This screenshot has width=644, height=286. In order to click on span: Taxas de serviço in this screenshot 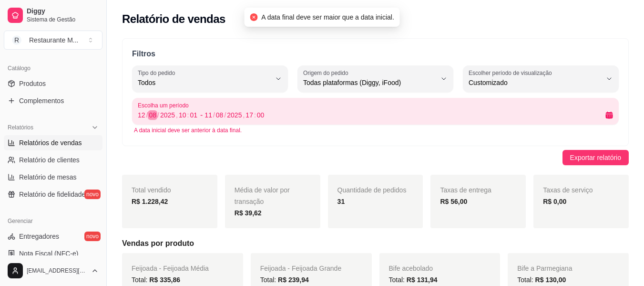, I will do `click(568, 190)`.